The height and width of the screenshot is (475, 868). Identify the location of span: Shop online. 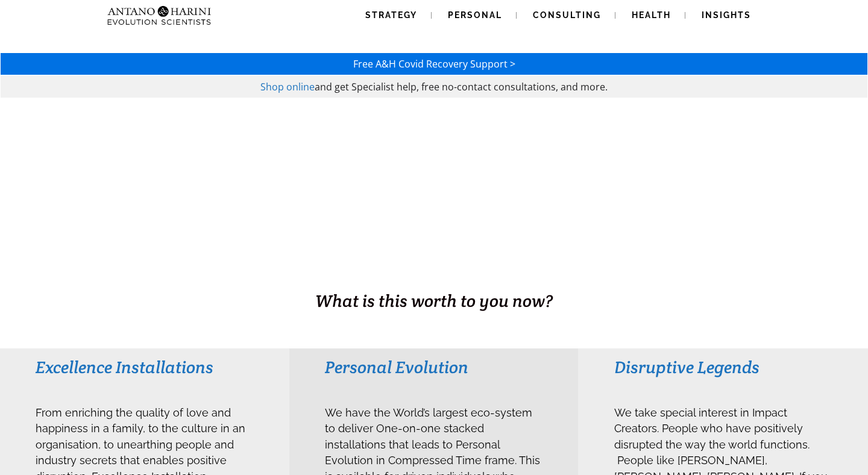
(287, 87).